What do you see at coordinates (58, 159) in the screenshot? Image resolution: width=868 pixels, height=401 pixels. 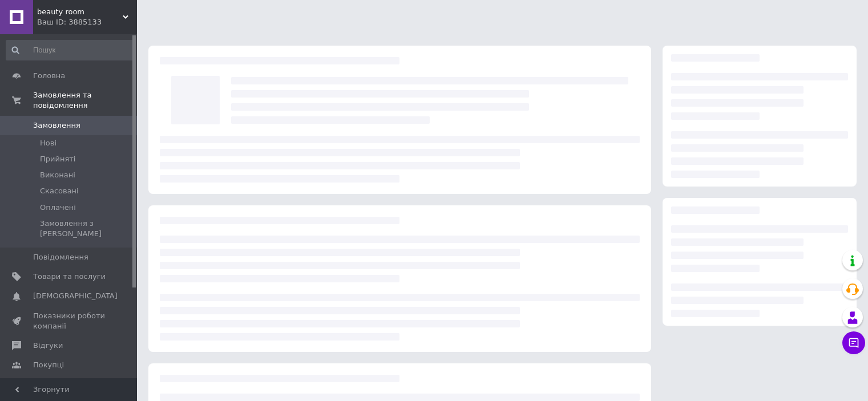 I see `span: Прийняті` at bounding box center [58, 159].